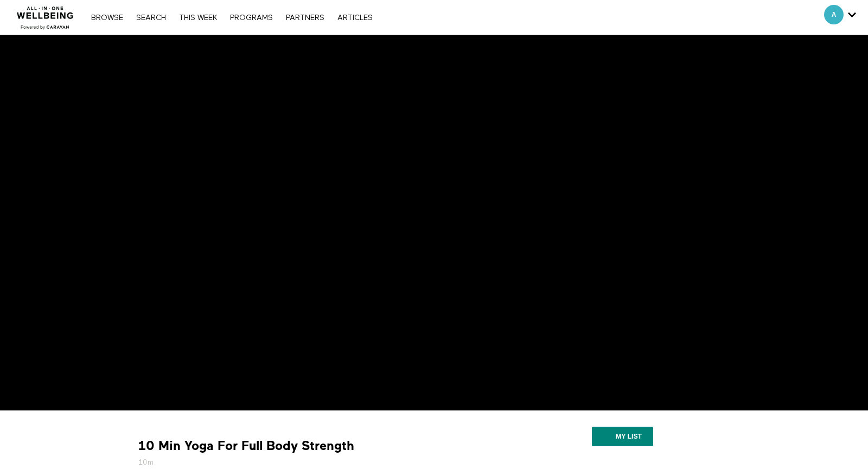 This screenshot has height=469, width=868. I want to click on a: ARTICLES, so click(355, 18).